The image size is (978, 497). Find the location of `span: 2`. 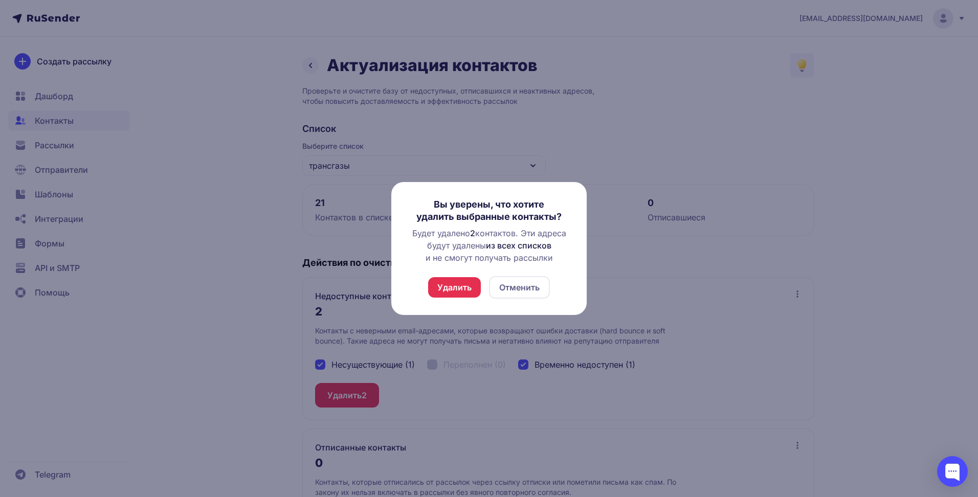

span: 2 is located at coordinates (473, 233).